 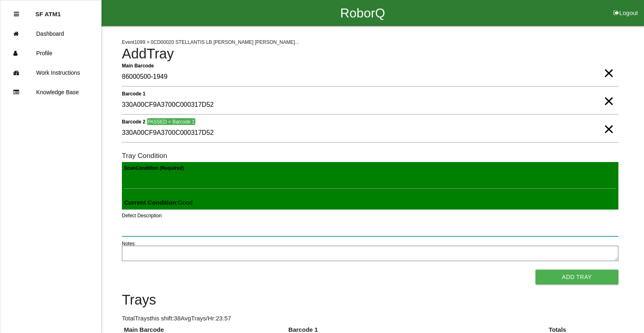 What do you see at coordinates (154, 168) in the screenshot?
I see `b: Scan Condition (Required)` at bounding box center [154, 168].